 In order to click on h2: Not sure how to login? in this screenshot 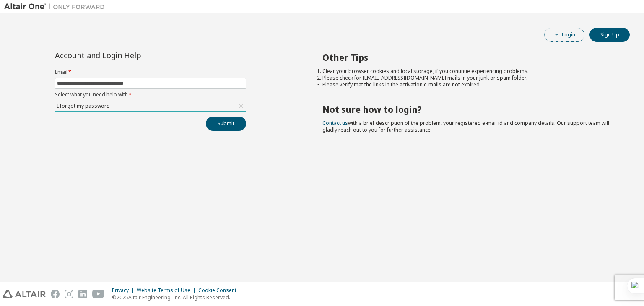, I will do `click(469, 109)`.